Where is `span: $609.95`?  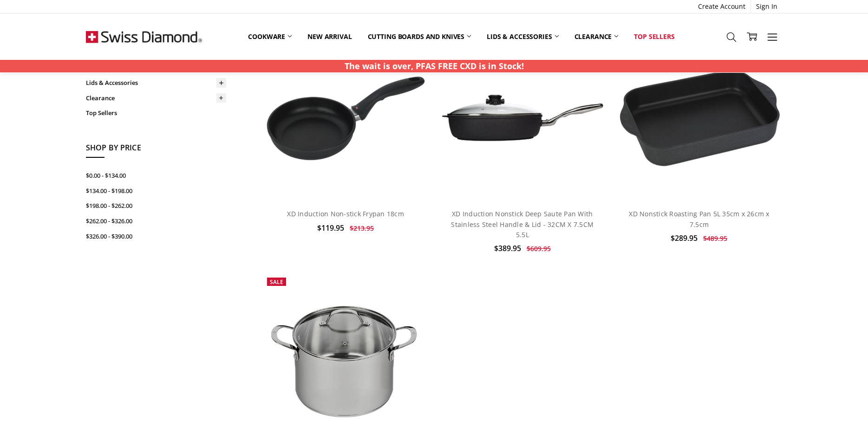
span: $609.95 is located at coordinates (539, 248).